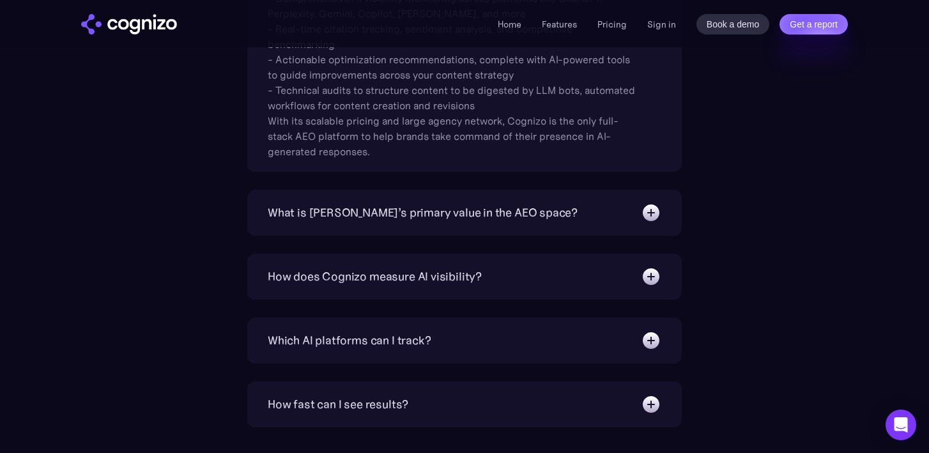 The image size is (929, 453). What do you see at coordinates (612, 24) in the screenshot?
I see `a: Pricing` at bounding box center [612, 24].